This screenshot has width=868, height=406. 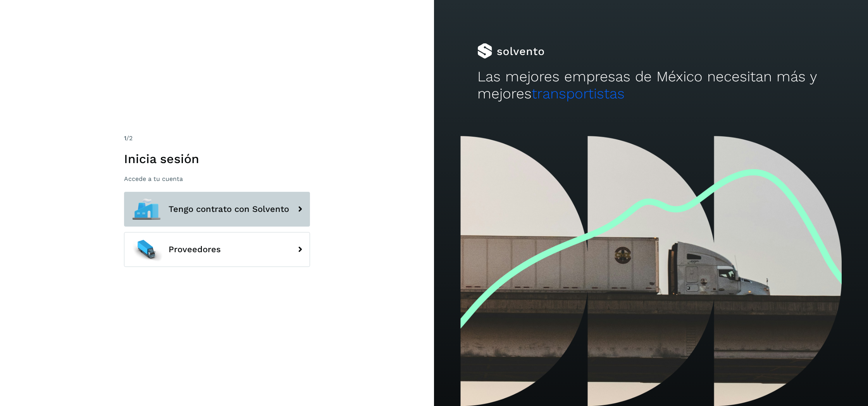 What do you see at coordinates (125, 138) in the screenshot?
I see `span: 1` at bounding box center [125, 138].